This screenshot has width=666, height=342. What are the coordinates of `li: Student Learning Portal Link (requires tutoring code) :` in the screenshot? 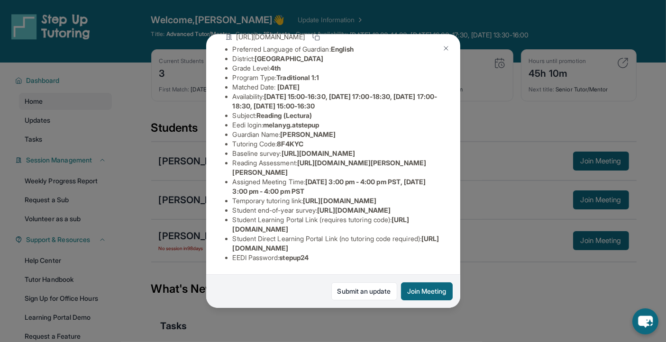 It's located at (337, 225).